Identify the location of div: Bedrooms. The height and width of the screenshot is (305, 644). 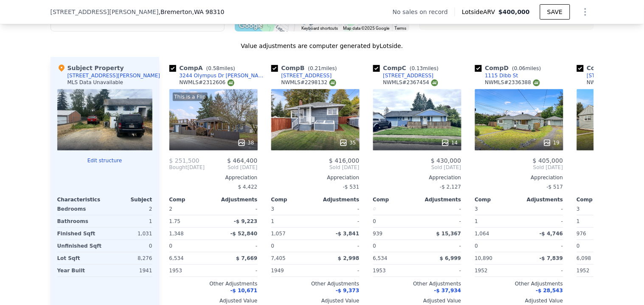
(80, 209).